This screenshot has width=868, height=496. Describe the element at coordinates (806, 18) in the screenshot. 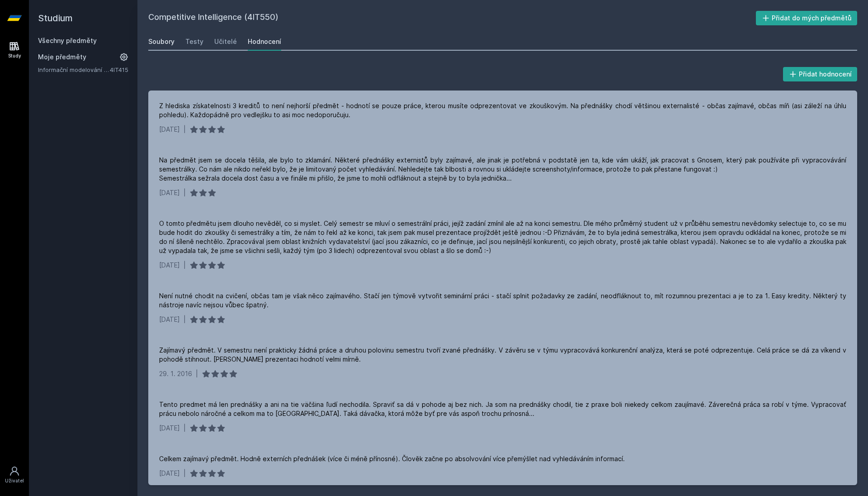

I see `button: Přidat do mých předmětů` at that location.